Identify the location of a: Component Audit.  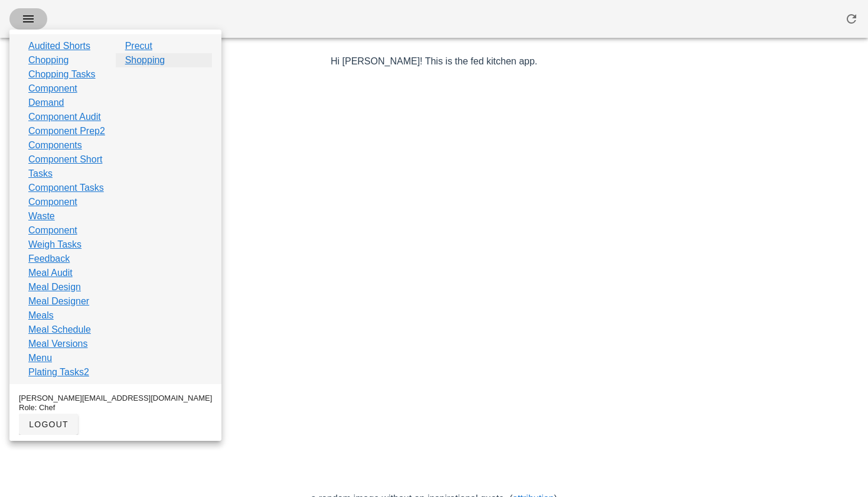
(65, 117).